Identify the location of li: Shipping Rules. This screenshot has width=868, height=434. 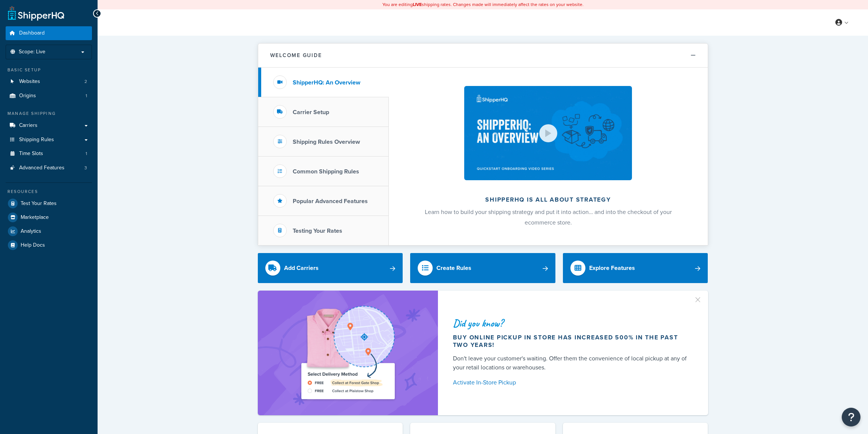
(49, 140).